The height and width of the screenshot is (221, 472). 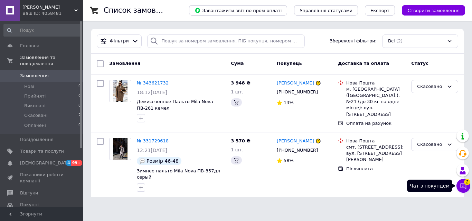 What do you see at coordinates (420, 63) in the screenshot?
I see `span: Статус` at bounding box center [420, 63].